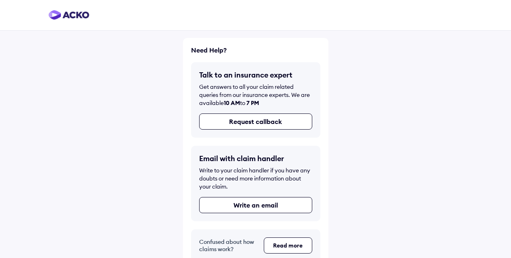  I want to click on h5: Email with claim handler, so click(255, 158).